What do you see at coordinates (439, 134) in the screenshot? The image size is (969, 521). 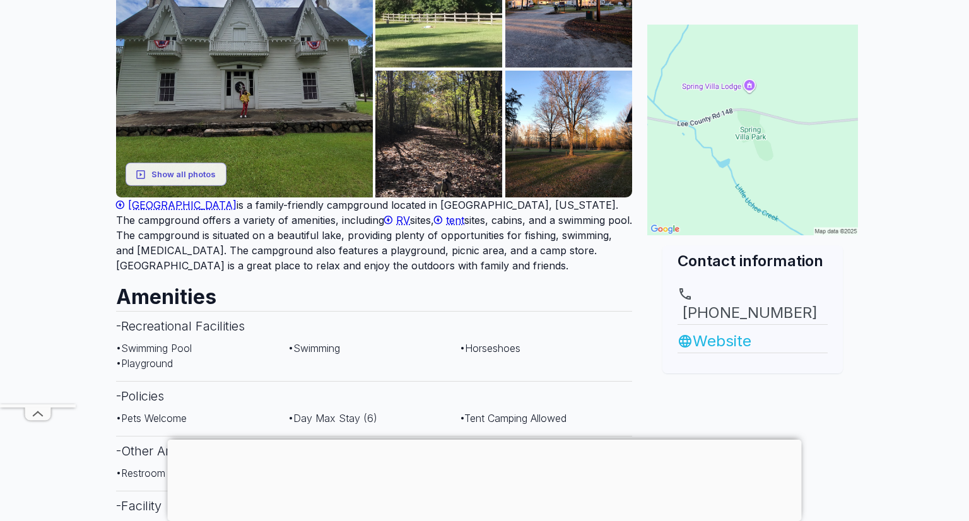 I see `img: AAcXr8qsbZuaFgkcnkQ8G970gE3bfk56uYTUx58zdTdKOo9pCvMm-leJtuKNW5R5F3GPX5oT8m5Ky3kBPqjTegsS4DW8h6xWz...` at bounding box center [439, 134].